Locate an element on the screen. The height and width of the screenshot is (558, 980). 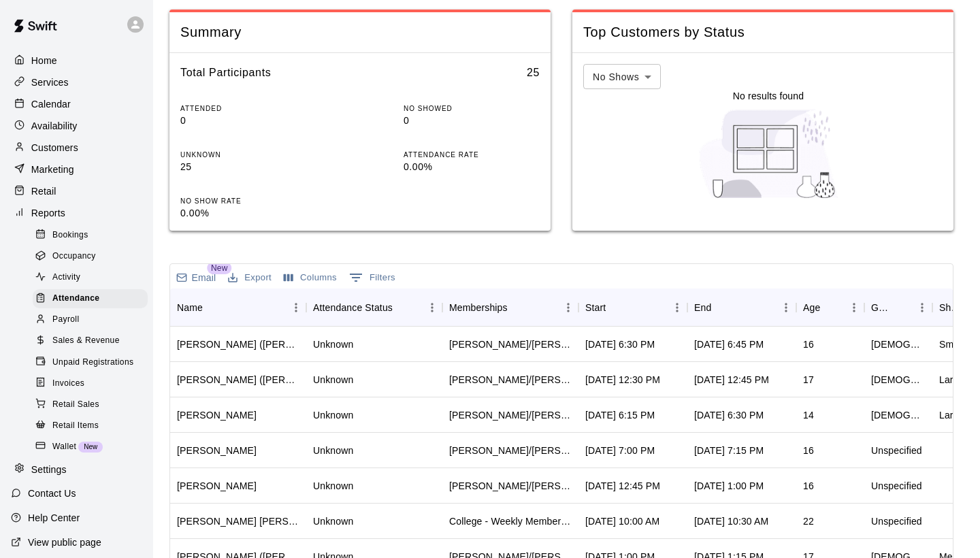
div: Aug 19, 2025 at 1:00 PM is located at coordinates (728, 486).